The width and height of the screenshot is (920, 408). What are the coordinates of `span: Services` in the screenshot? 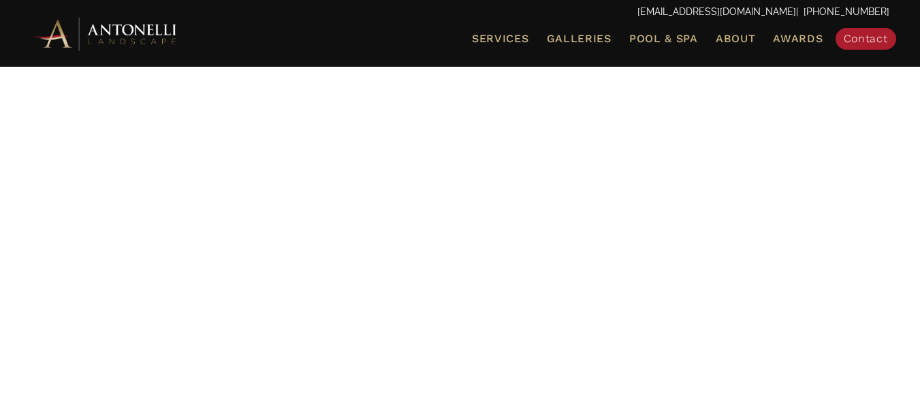 It's located at (500, 39).